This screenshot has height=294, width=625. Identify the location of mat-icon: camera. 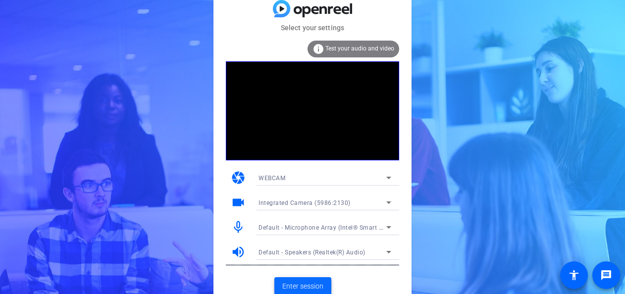
(238, 178).